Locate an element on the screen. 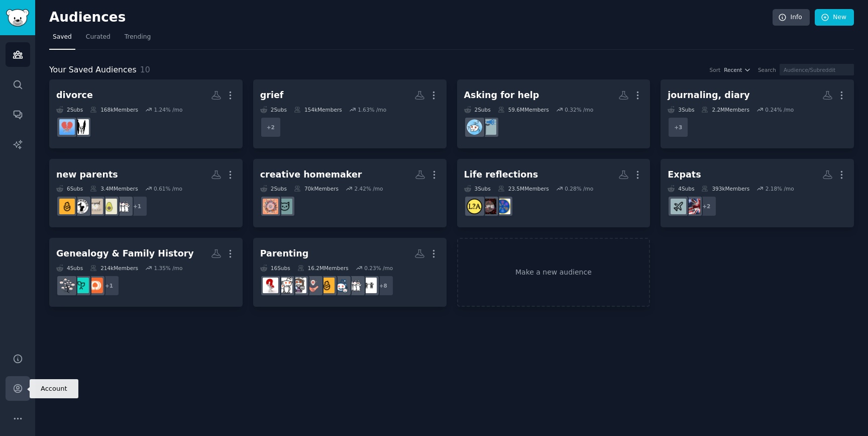  a: Make a new audience is located at coordinates (554, 272).